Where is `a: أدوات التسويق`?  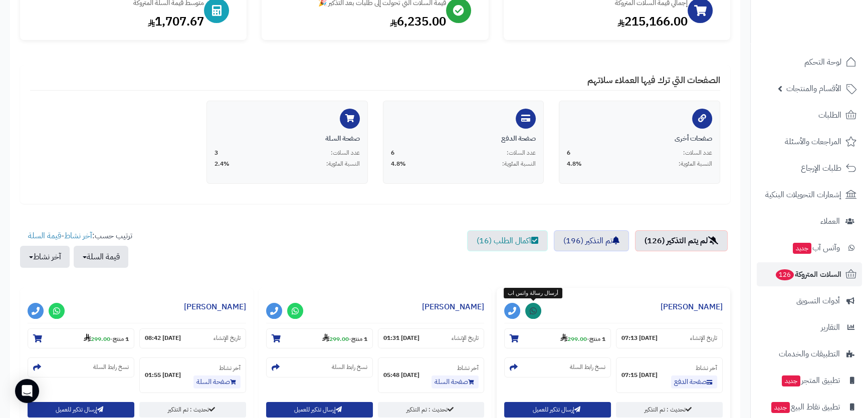
a: أدوات التسويق is located at coordinates (810, 301).